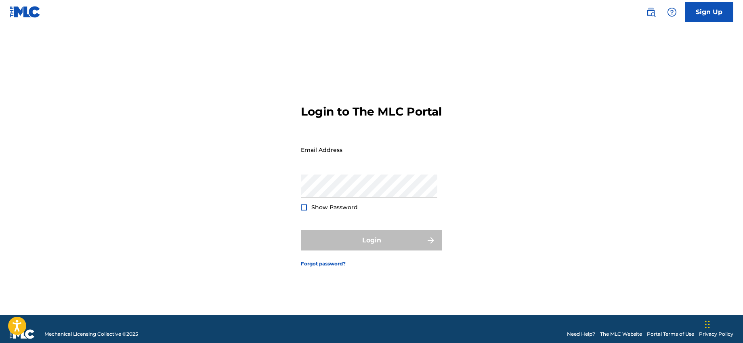 The width and height of the screenshot is (743, 343). What do you see at coordinates (621, 334) in the screenshot?
I see `a: The MLC Website` at bounding box center [621, 334].